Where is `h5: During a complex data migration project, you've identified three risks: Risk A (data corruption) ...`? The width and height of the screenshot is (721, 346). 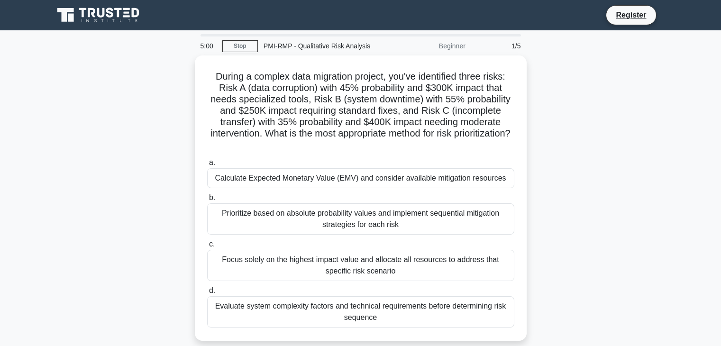
h5: During a complex data migration project, you've identified three risks: Risk A (data corruption) ... is located at coordinates (361, 111).